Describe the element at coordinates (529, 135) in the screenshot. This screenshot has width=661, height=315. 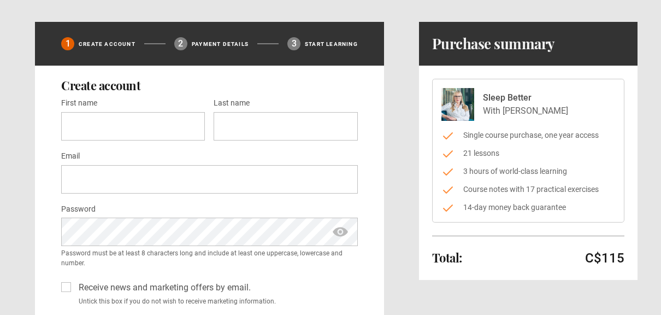
I see `li: Single course purchase, one year access` at that location.